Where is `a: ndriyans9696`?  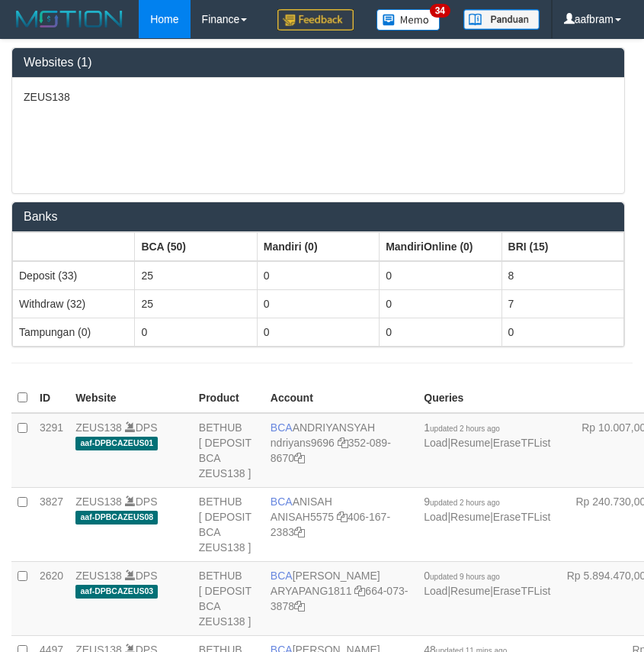 a: ndriyans9696 is located at coordinates (303, 442).